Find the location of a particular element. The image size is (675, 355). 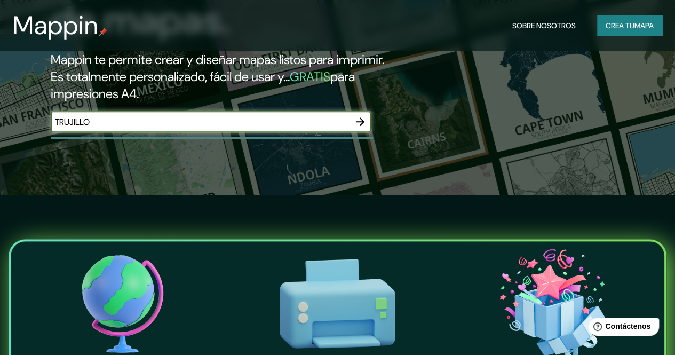

font: mapa is located at coordinates (644, 26).